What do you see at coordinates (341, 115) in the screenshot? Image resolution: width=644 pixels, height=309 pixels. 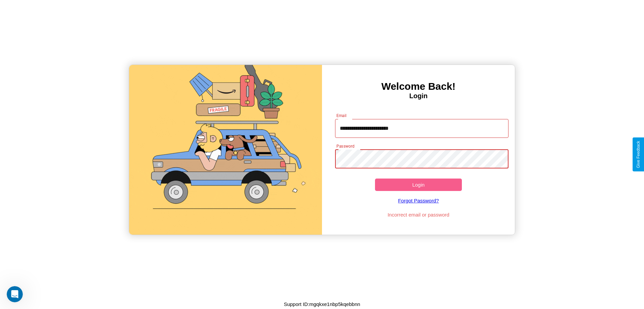 I see `label: Email` at bounding box center [341, 115].